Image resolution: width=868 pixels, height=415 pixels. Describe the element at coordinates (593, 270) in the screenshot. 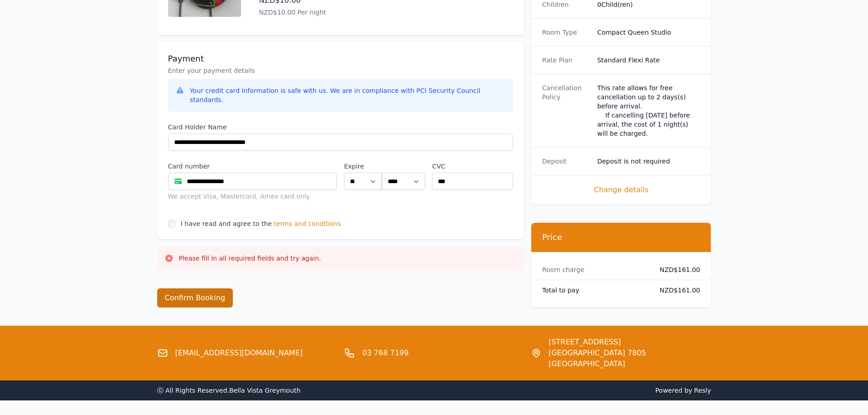

I see `dt: Room charge` at that location.